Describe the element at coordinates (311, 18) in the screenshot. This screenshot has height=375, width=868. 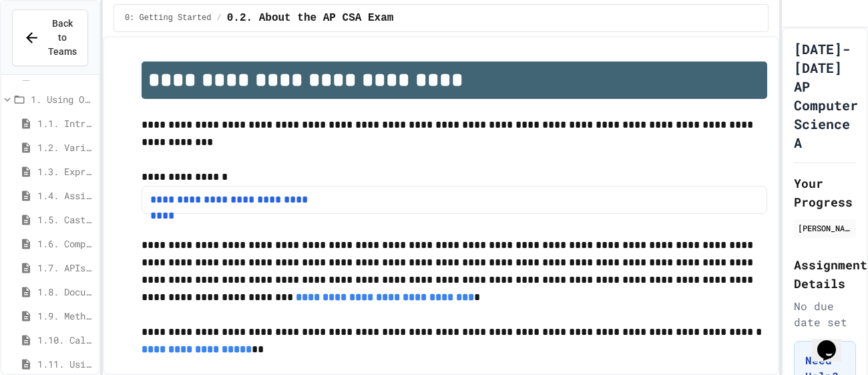
I see `span: 0.2. About the AP CSA Exam` at that location.